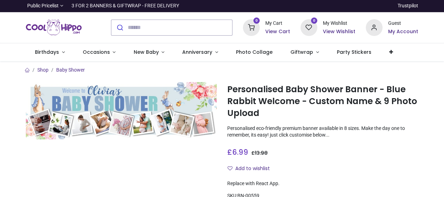 This screenshot has height=197, width=444. I want to click on a: Occasions, so click(99, 52).